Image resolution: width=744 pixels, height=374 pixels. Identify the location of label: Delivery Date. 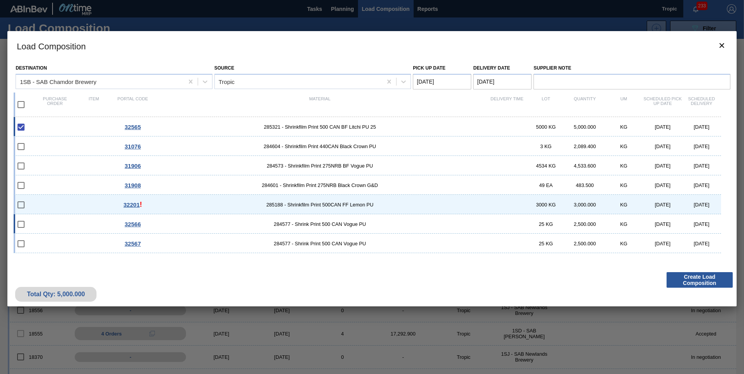
(491, 68).